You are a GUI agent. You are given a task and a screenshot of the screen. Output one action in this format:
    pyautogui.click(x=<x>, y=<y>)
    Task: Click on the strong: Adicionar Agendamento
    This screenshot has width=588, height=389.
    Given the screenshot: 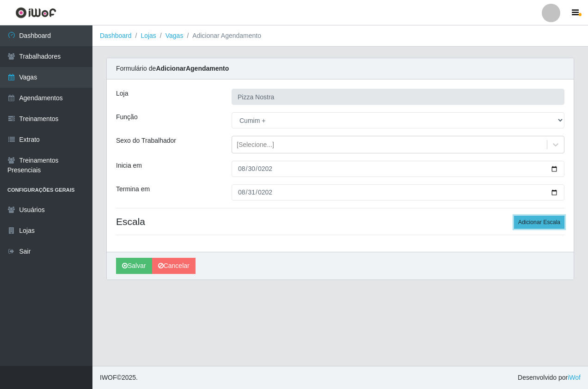 What is the action you would take?
    pyautogui.click(x=192, y=69)
    